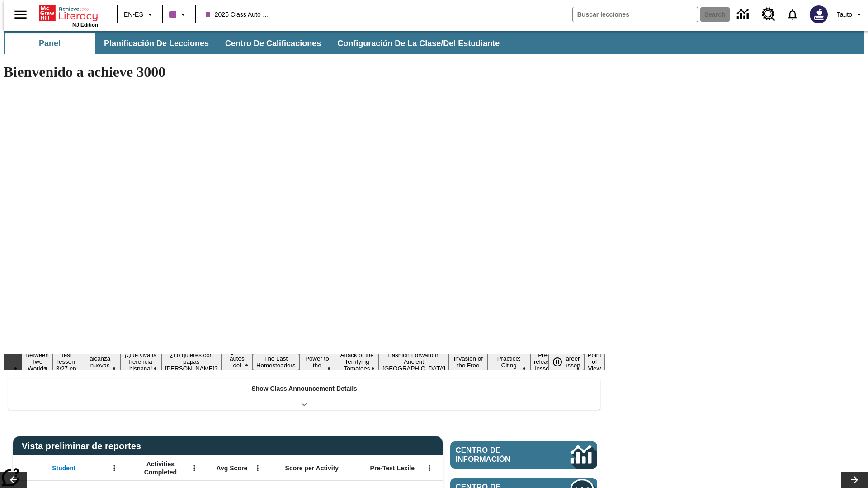 This screenshot has height=488, width=868. Describe the element at coordinates (304, 72) in the screenshot. I see `h1: Bienvenido a achieve 3000` at that location.